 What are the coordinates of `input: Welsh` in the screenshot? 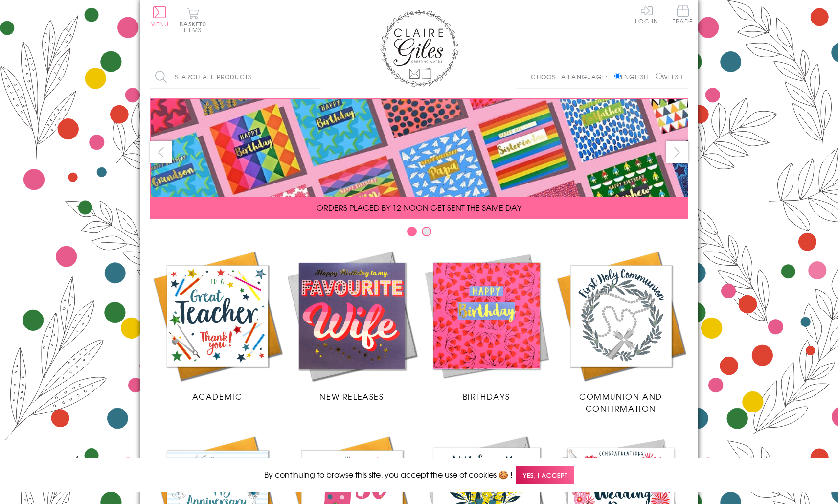 It's located at (659, 76).